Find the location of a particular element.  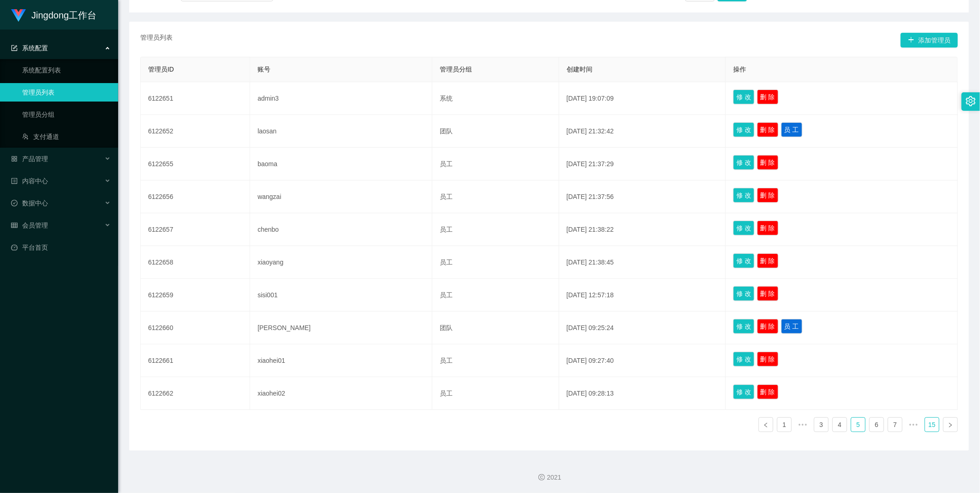

td: 6122659 is located at coordinates (195, 295).